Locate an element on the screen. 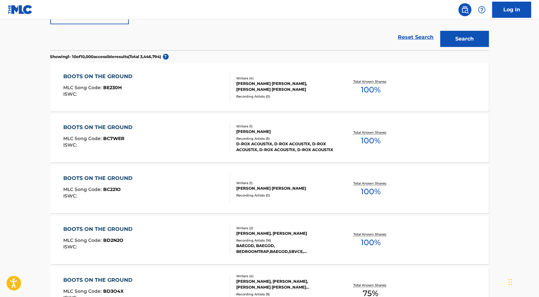  div: Drag is located at coordinates (511, 282).